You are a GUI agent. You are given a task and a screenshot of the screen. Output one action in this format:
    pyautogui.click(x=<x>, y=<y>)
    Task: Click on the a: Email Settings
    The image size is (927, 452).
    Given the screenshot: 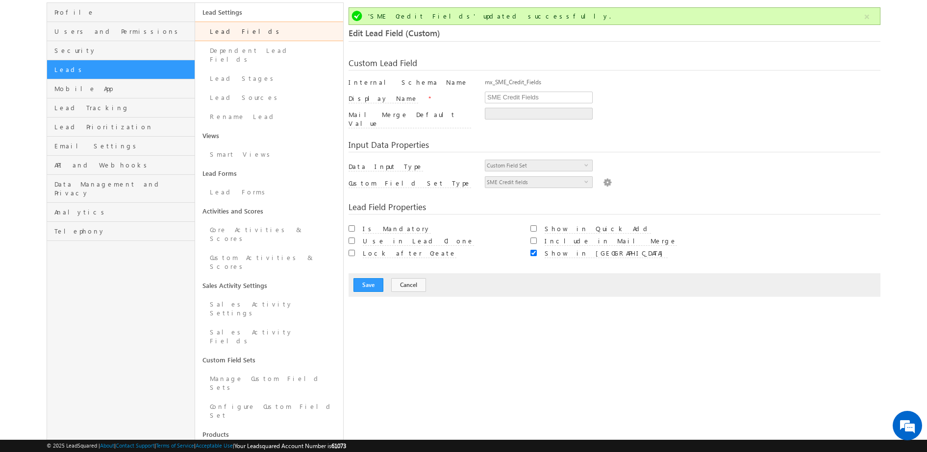 What is the action you would take?
    pyautogui.click(x=121, y=146)
    